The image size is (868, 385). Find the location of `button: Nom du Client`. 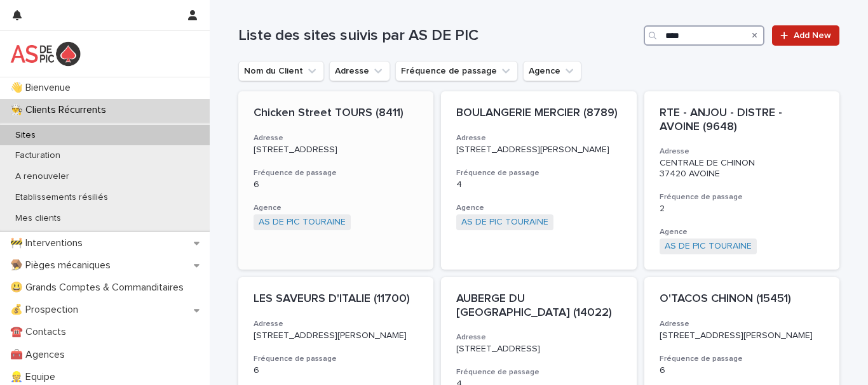

button: Nom du Client is located at coordinates (281, 71).